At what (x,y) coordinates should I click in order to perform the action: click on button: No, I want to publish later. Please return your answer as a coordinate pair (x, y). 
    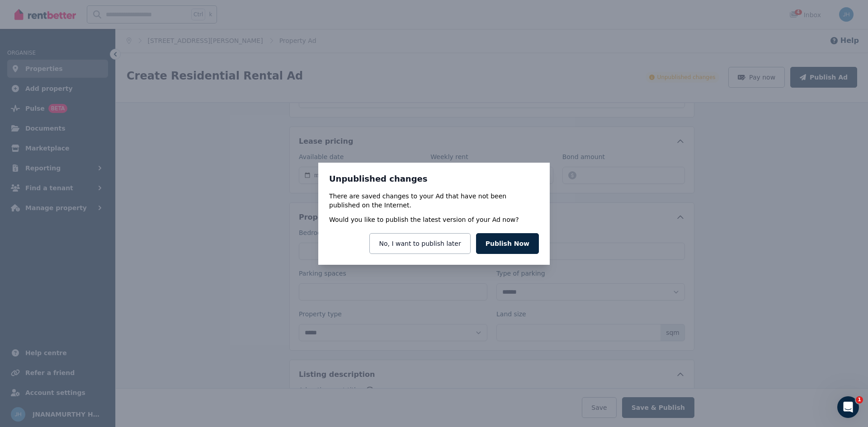
    Looking at the image, I should click on (420, 243).